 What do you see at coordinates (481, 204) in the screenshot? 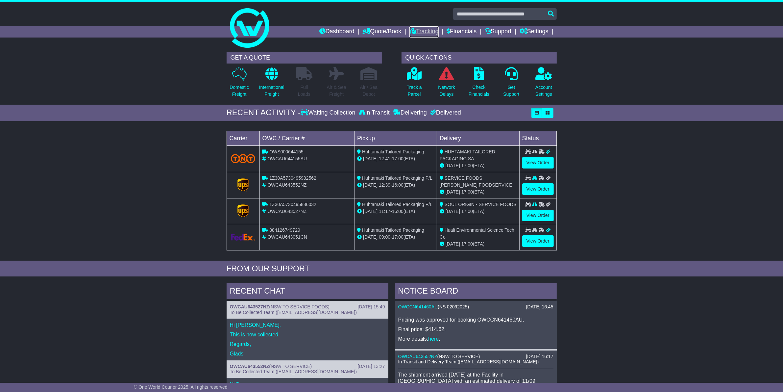
I see `span: SOUL ORIGIN - SERVICE FOODS` at bounding box center [481, 204].